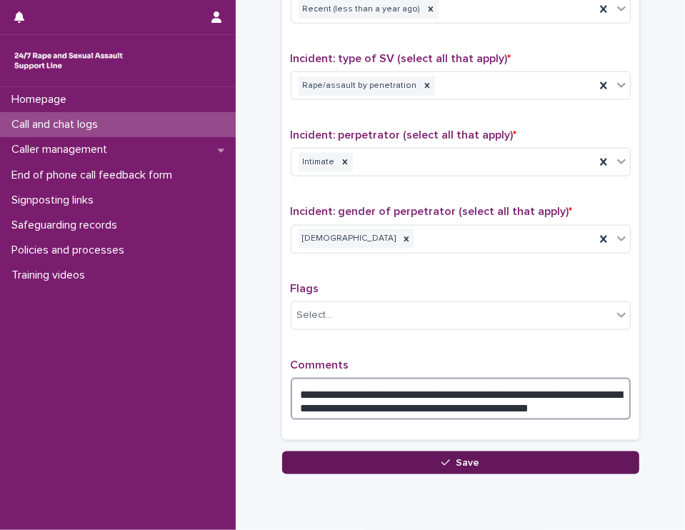 This screenshot has width=685, height=530. I want to click on p: Signposting links, so click(55, 200).